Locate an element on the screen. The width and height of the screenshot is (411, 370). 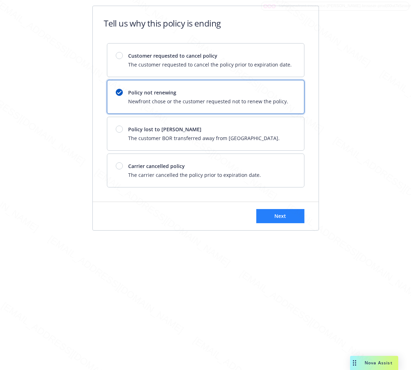
span: The customer requested to cancel the policy prior to expiration date. is located at coordinates (210, 64).